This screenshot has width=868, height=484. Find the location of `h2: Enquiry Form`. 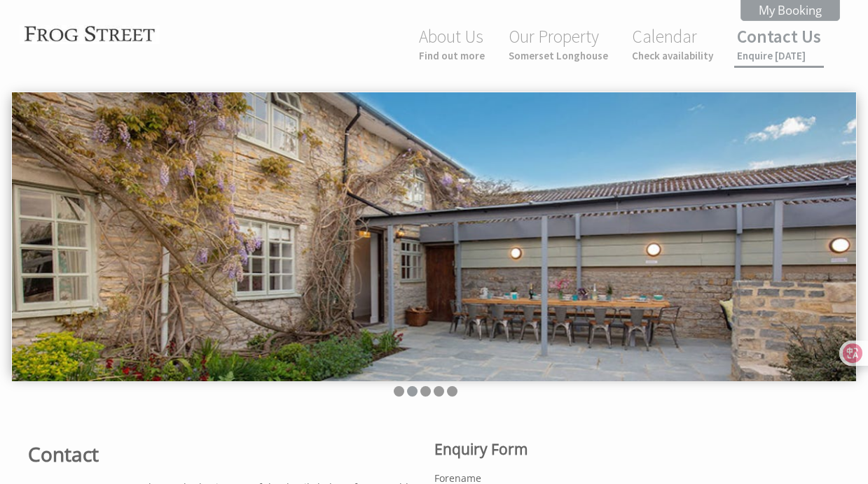

h2: Enquiry Form is located at coordinates (629, 449).